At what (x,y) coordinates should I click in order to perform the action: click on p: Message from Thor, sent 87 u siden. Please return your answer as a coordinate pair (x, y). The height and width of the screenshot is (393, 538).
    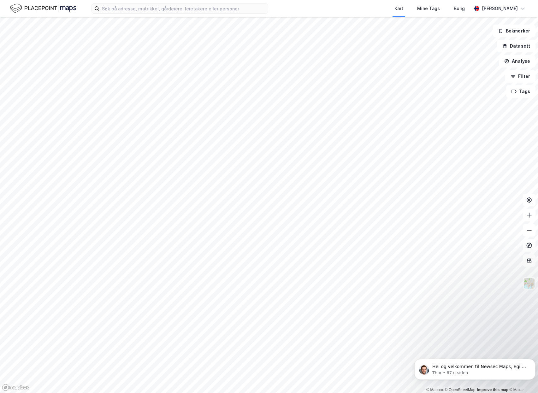
    Looking at the image, I should click on (68, 27).